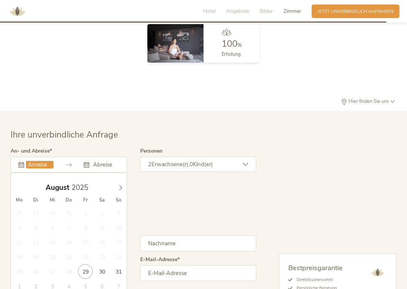 The image size is (407, 289). I want to click on span: August 6, 2025, so click(52, 227).